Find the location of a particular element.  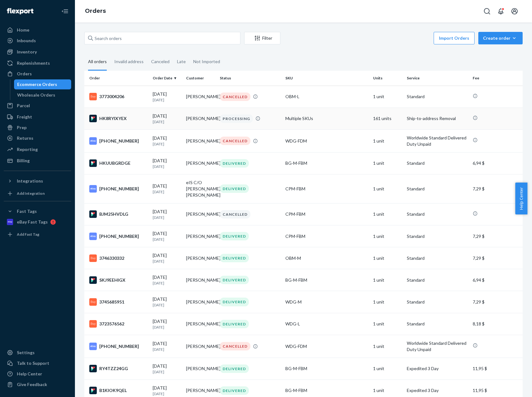

span: Help Center is located at coordinates (521, 198).